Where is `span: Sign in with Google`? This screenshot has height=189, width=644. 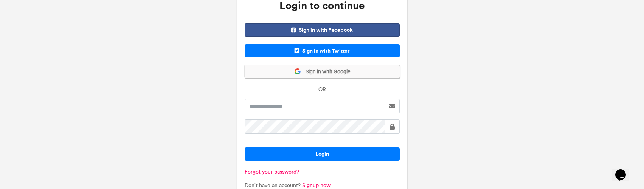
span: Sign in with Google is located at coordinates (326, 72).